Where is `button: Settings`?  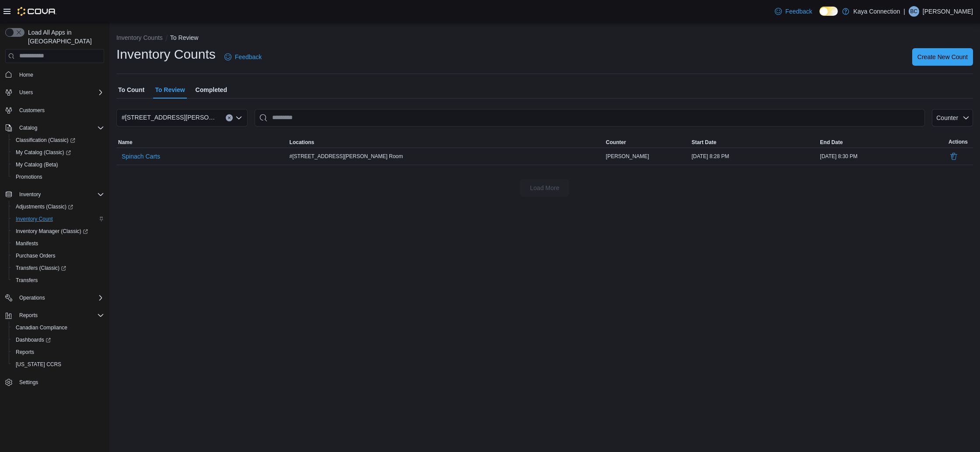 button: Settings is located at coordinates (55, 381).